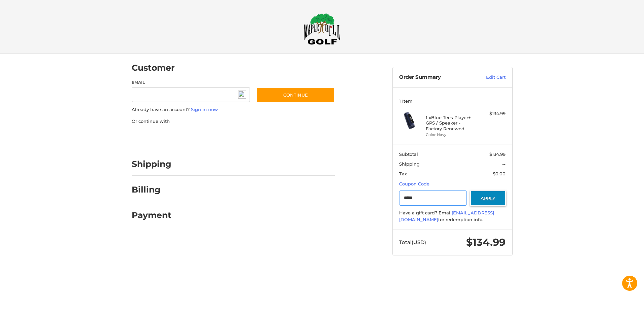 This screenshot has height=311, width=644. I want to click on h3: Order Summary, so click(435, 77).